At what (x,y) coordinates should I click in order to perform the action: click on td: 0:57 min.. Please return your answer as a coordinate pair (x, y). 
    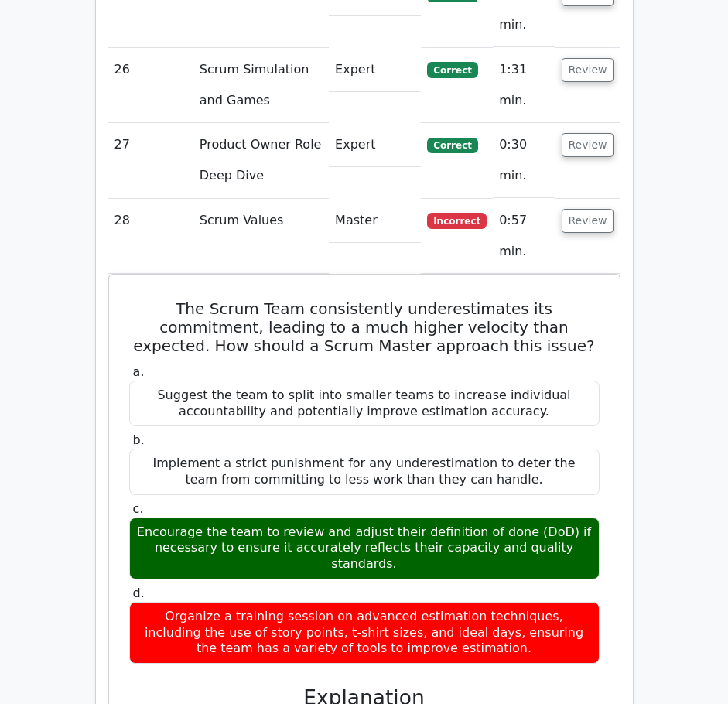
    Looking at the image, I should click on (524, 236).